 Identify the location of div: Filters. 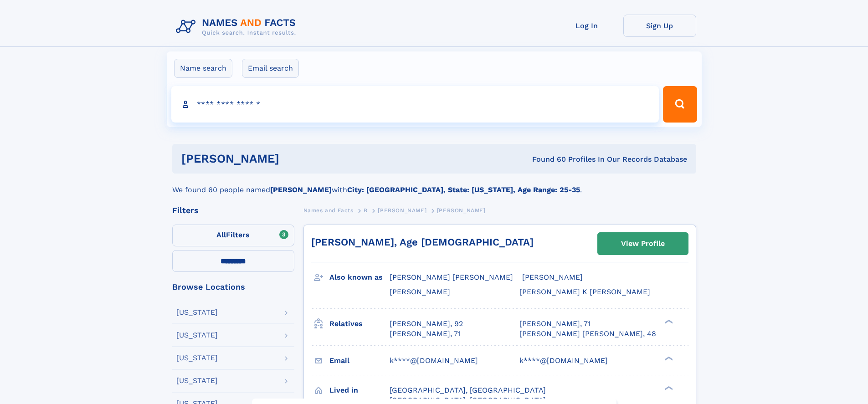
(233, 210).